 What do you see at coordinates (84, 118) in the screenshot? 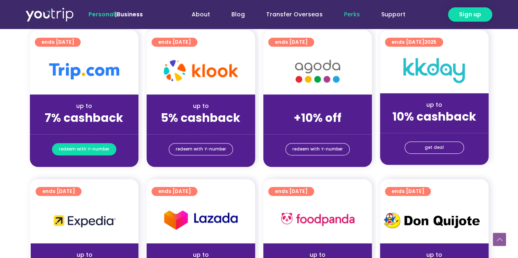
I see `strong: 7% cashback` at bounding box center [84, 118].